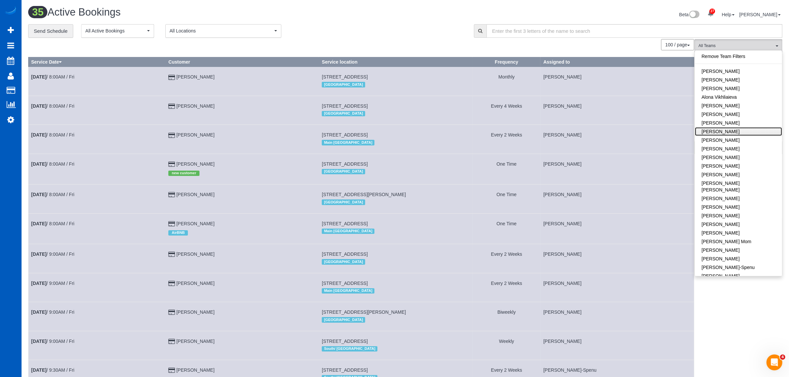 This screenshot has height=377, width=789. Describe the element at coordinates (736, 46) in the screenshot. I see `span: All Teams` at that location.